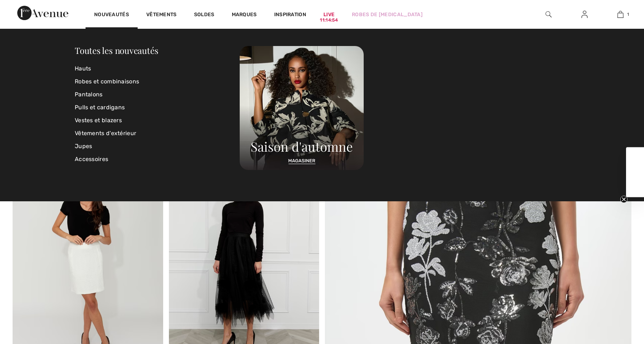  Describe the element at coordinates (620, 14) in the screenshot. I see `a: 1` at that location.